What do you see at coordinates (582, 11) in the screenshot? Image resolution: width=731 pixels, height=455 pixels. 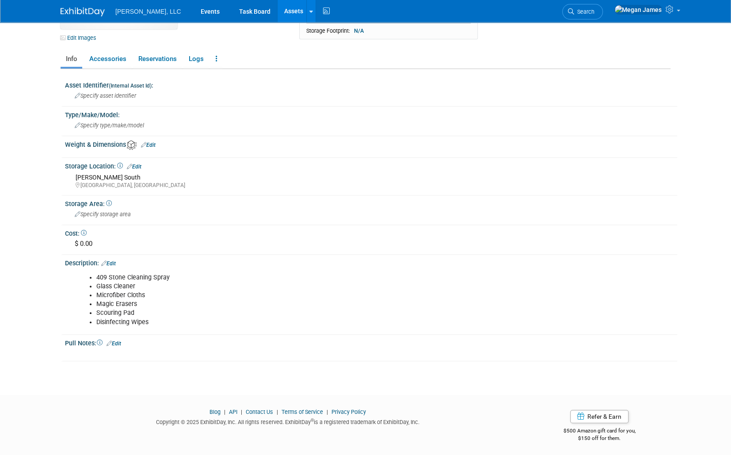 I see `a: Search` at bounding box center [582, 11].